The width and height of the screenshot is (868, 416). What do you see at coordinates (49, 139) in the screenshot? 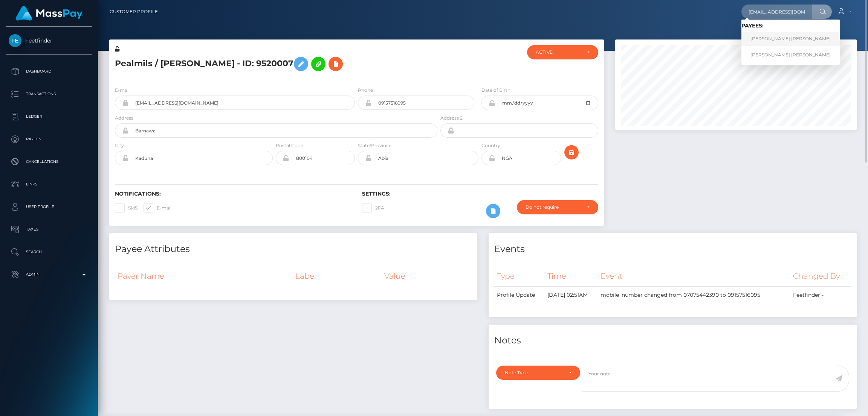
I see `p: Payees` at bounding box center [49, 139].